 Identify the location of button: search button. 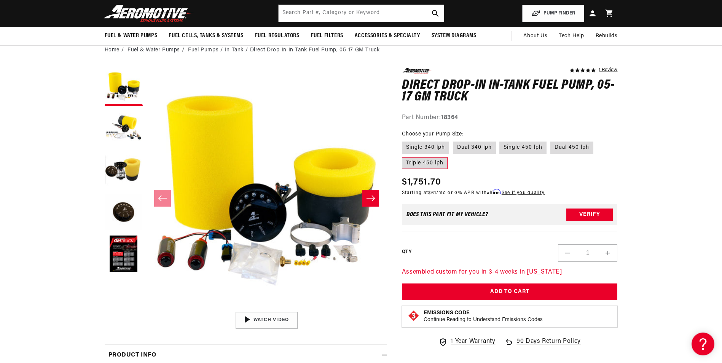
(435, 13).